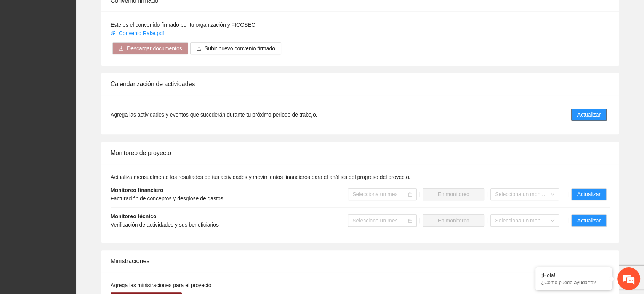 The image size is (644, 294). I want to click on div: Monitoreo de proyecto, so click(360, 153).